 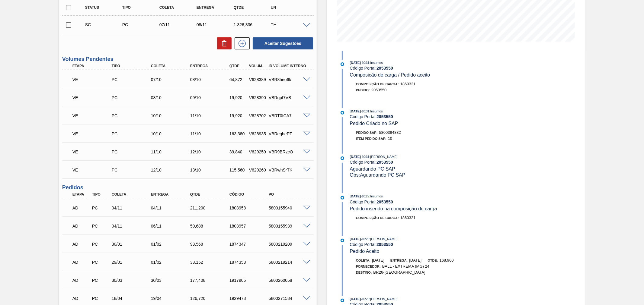 What do you see at coordinates (289, 170) in the screenshot?
I see `div: VBRwhSrTK` at bounding box center [289, 170].